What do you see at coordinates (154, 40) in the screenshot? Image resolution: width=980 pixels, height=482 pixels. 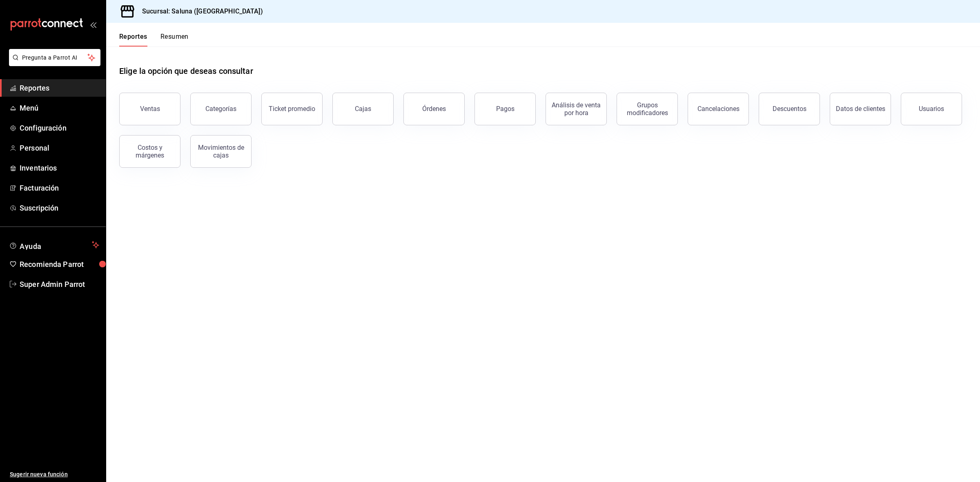 I see `div: navigation tabs` at bounding box center [154, 40].